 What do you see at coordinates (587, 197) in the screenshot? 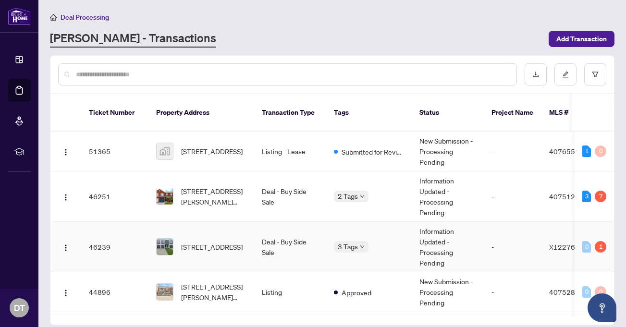
I see `div: 3` at bounding box center [587, 197].